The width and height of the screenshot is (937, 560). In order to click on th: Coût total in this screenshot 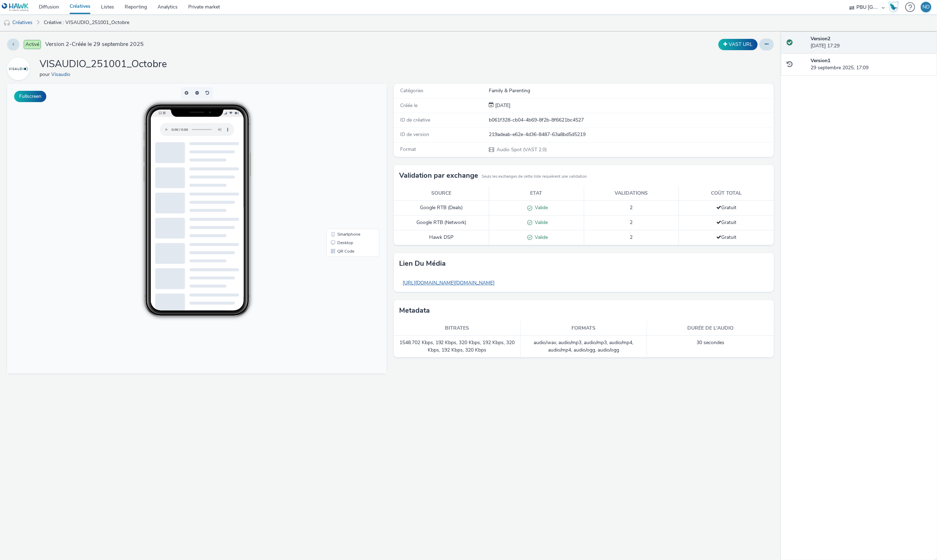, I will do `click(726, 193)`.